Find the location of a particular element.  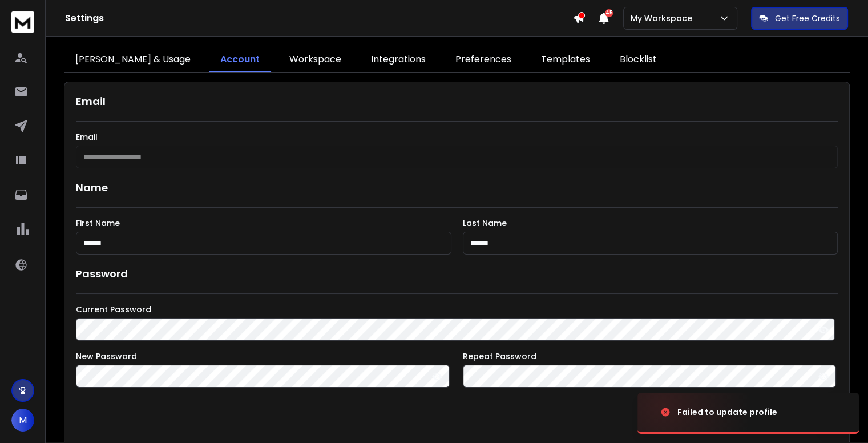

a: Templates is located at coordinates (566, 60).